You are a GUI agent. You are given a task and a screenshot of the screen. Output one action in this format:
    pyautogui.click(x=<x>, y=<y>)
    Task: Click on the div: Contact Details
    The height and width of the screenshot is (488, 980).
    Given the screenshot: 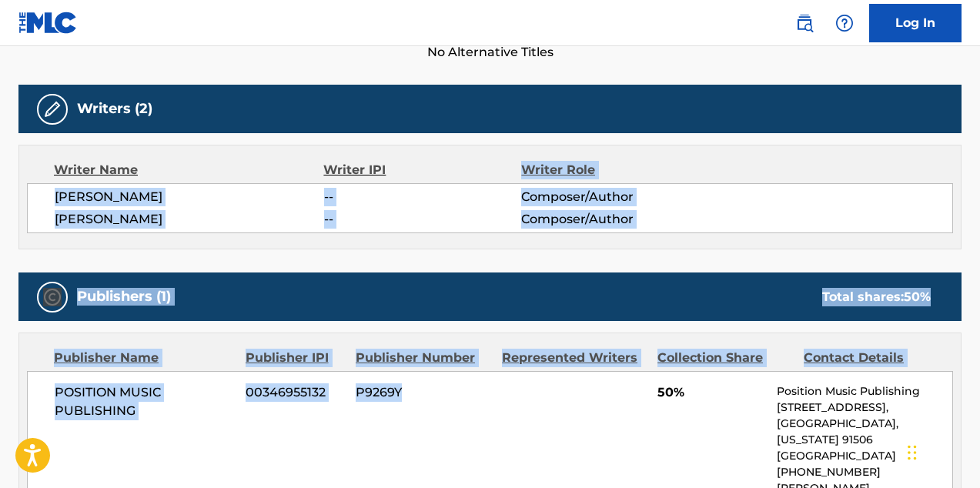 What is the action you would take?
    pyautogui.click(x=871, y=357)
    